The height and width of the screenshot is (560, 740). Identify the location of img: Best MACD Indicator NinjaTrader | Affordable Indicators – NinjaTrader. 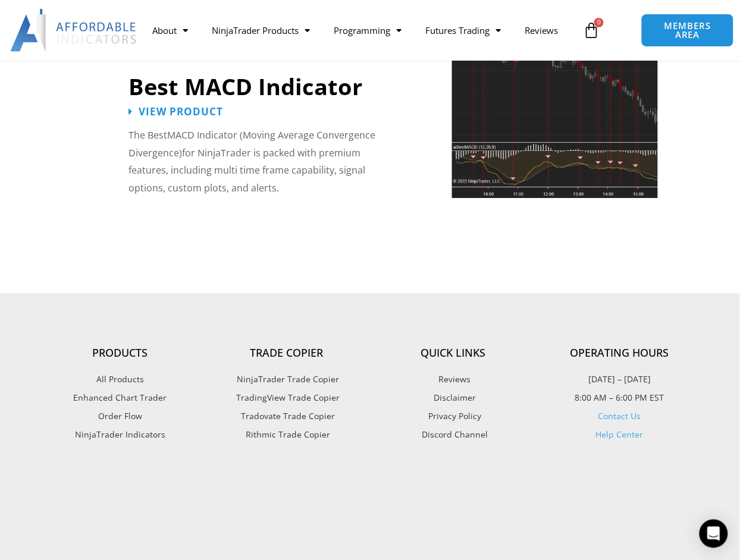
(555, 99).